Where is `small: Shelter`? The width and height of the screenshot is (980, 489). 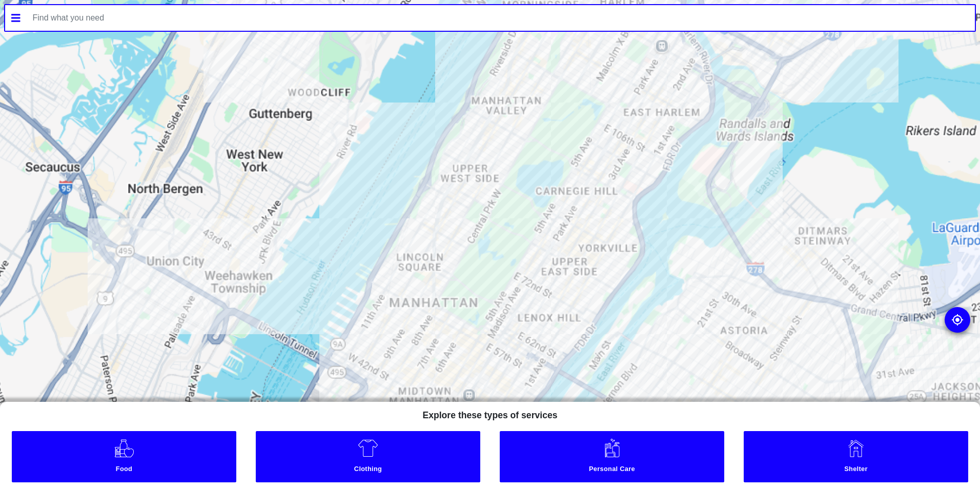 small: Shelter is located at coordinates (855, 470).